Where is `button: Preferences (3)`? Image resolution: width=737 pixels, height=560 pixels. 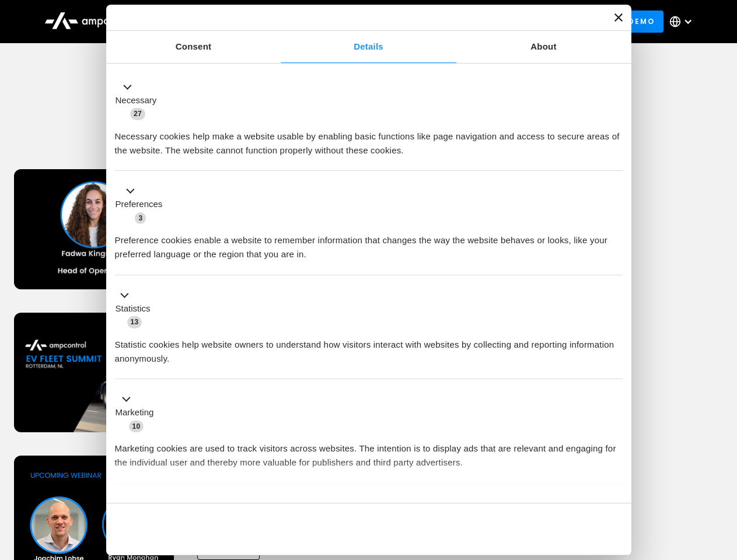 button: Preferences (3) is located at coordinates (142, 205).